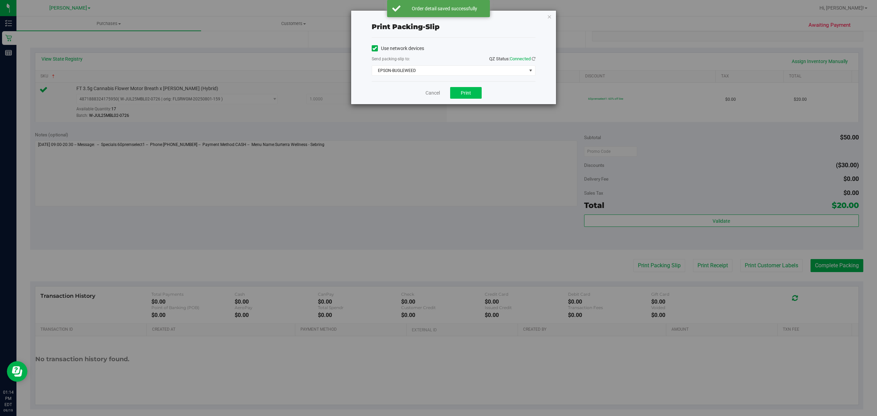 Image resolution: width=877 pixels, height=416 pixels. Describe the element at coordinates (520, 59) in the screenshot. I see `span: Connected` at that location.